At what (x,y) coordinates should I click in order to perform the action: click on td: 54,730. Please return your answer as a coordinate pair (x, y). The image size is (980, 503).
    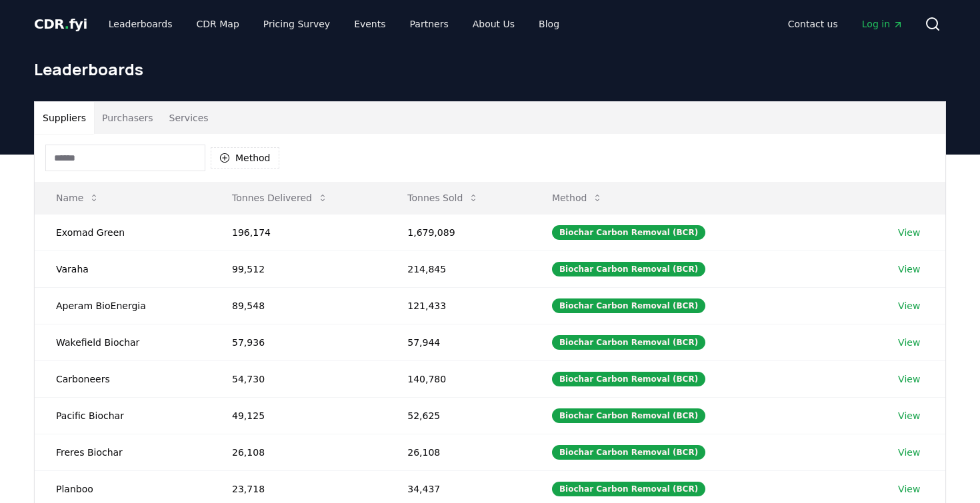
    Looking at the image, I should click on (298, 378).